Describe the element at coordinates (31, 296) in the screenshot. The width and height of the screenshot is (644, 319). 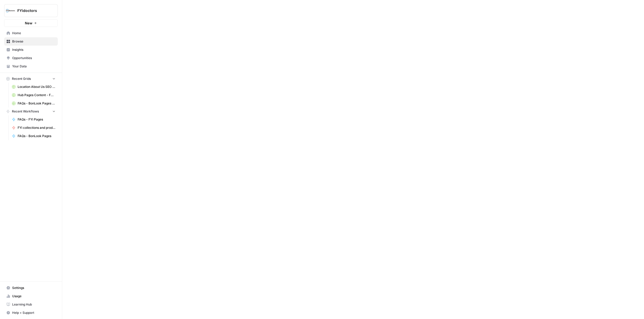
I see `a: Usage` at that location.